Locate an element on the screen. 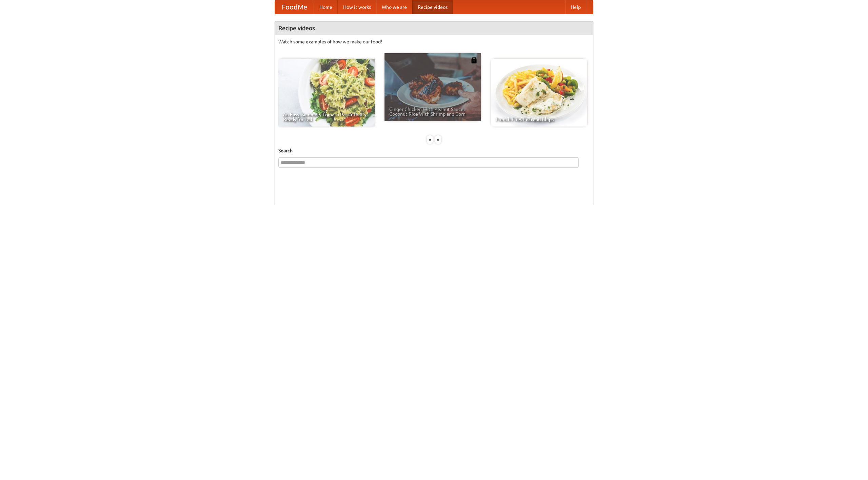  span: An Easy, Summery Tomato Pasta That's Ready for Fall is located at coordinates (326, 117).